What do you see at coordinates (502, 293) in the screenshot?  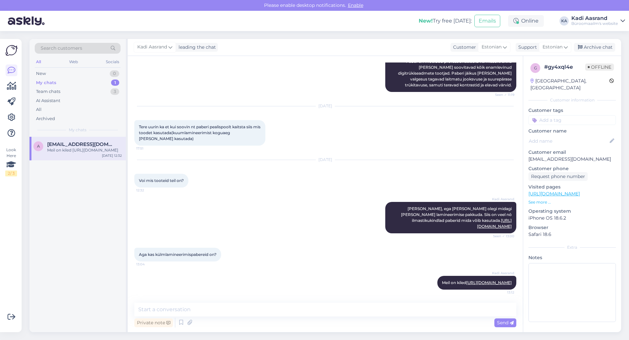 I see `span: 13:12` at bounding box center [502, 293].